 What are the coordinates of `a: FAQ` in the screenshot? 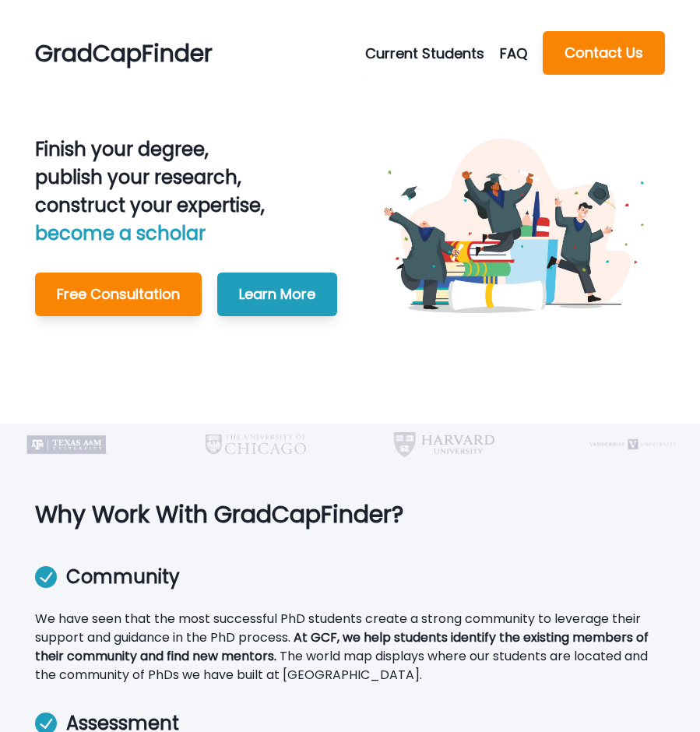 It's located at (521, 53).